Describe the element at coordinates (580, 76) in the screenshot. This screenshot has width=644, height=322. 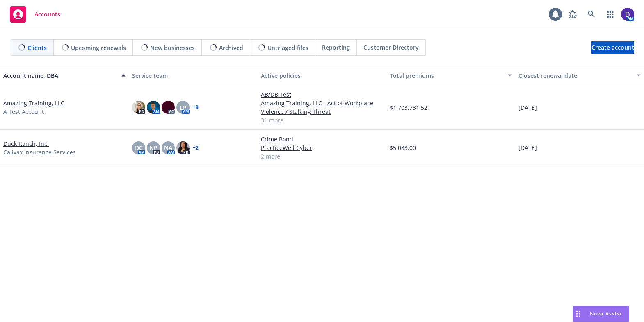
I see `button: Closest renewal date` at that location.